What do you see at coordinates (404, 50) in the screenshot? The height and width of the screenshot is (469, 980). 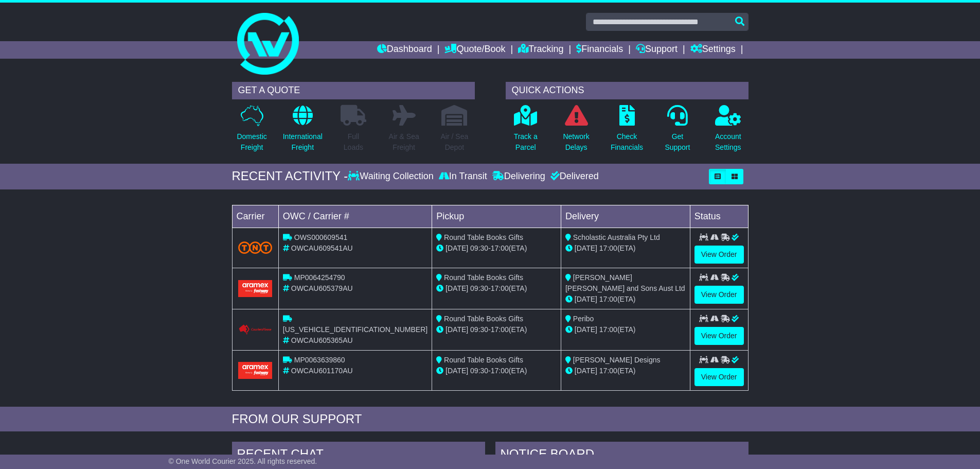 I see `a: Dashboard` at bounding box center [404, 50].